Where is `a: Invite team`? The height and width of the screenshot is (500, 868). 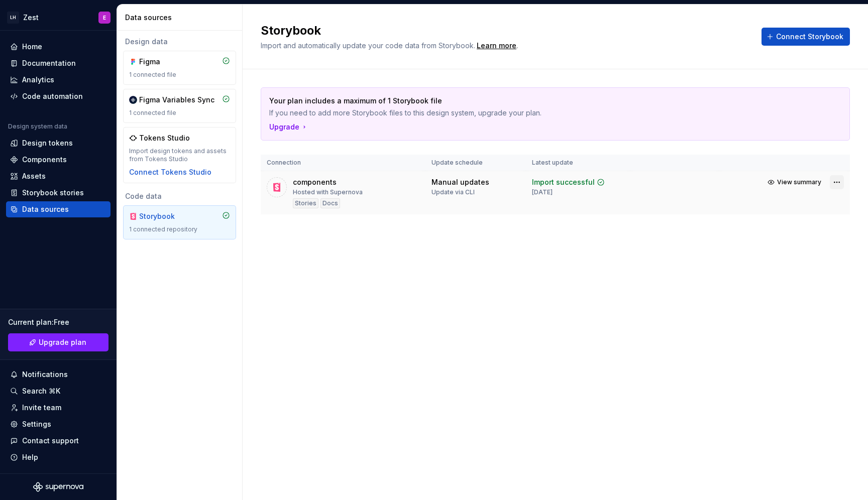 a: Invite team is located at coordinates (59, 407).